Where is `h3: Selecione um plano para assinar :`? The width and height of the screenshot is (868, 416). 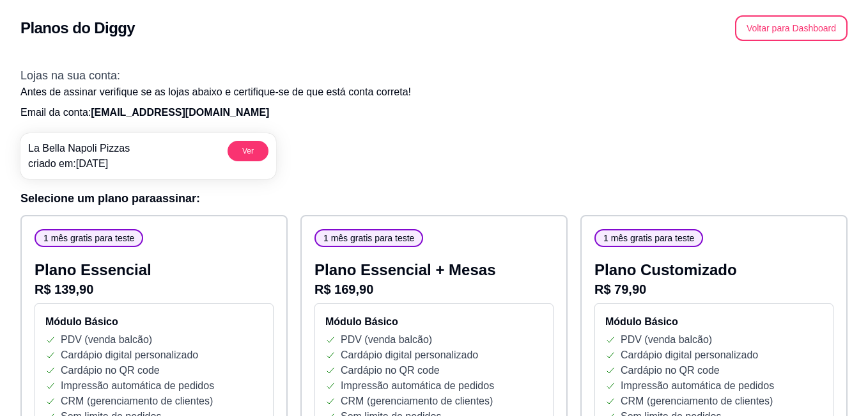 h3: Selecione um plano para assinar : is located at coordinates (434, 198).